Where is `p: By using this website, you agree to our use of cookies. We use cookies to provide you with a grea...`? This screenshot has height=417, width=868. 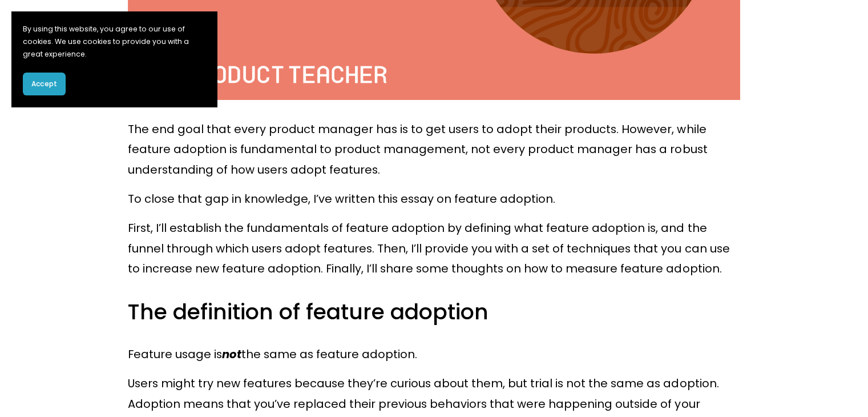
p: By using this website, you agree to our use of cookies. We use cookies to provide you with a grea... is located at coordinates (114, 42).